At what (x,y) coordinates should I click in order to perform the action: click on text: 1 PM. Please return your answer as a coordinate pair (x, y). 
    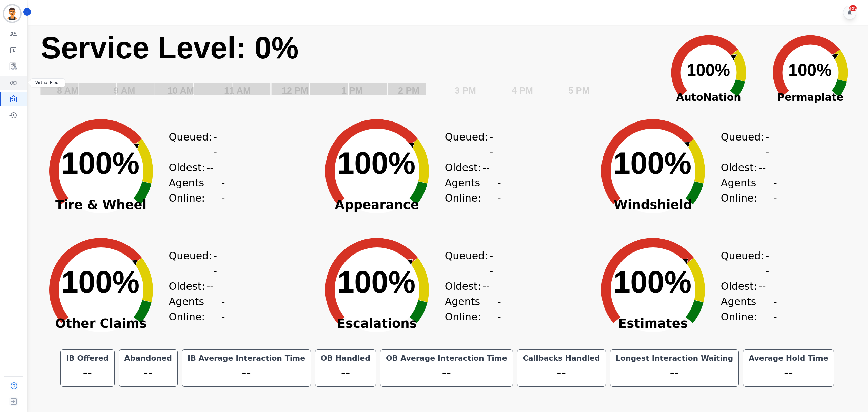
    Looking at the image, I should click on (352, 91).